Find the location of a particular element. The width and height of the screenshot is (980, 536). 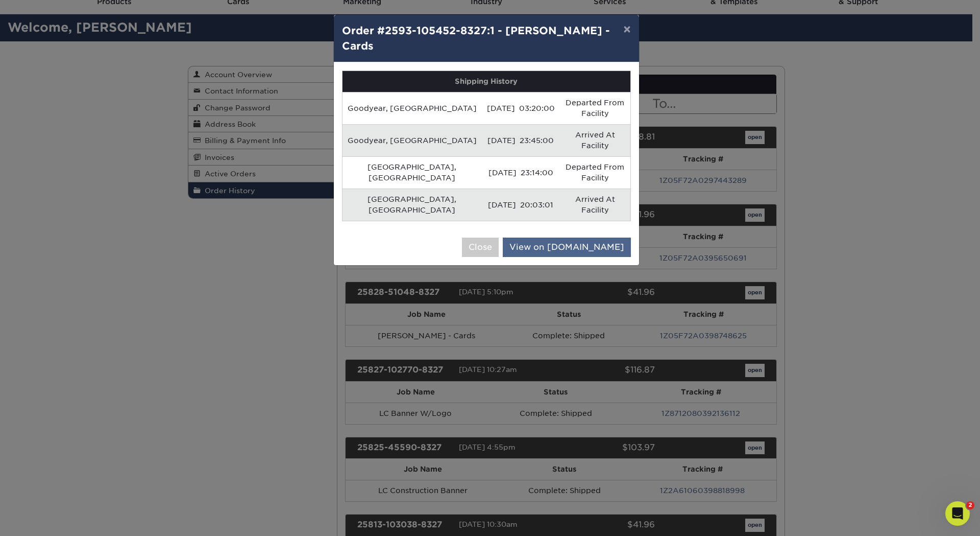

button: Close is located at coordinates (480, 247).